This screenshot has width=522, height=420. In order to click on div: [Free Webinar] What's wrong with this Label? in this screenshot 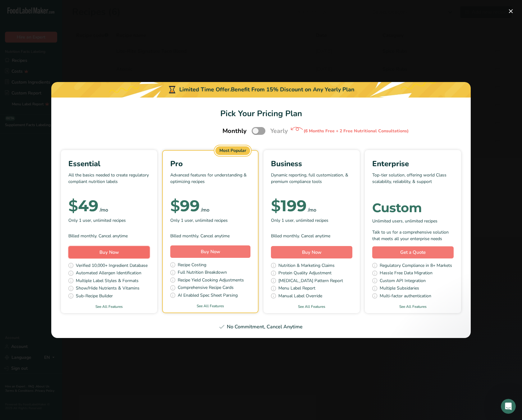, I will do `click(62, 215)`.